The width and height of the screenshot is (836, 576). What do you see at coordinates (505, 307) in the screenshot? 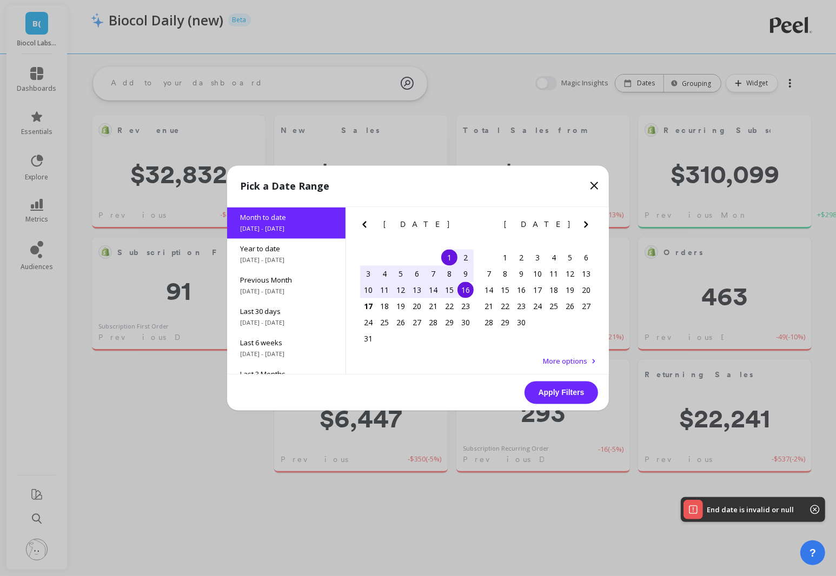
I see `div: Choose Monday, September 22nd, 2025` at bounding box center [505, 307].